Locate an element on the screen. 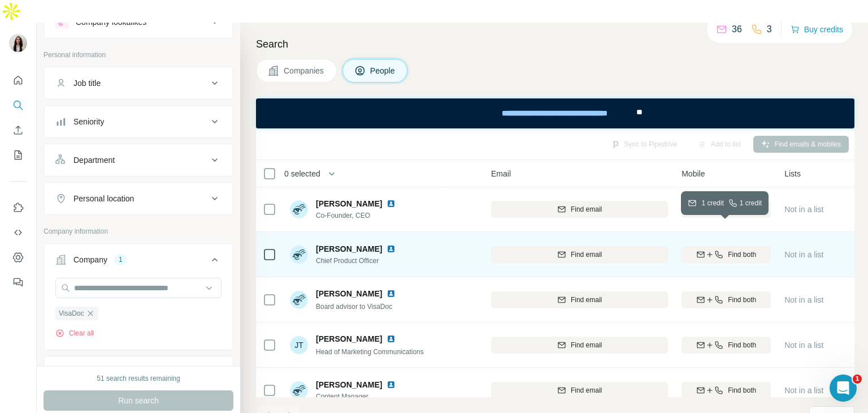 Image resolution: width=868 pixels, height=413 pixels. span: 0 selected is located at coordinates (303, 174).